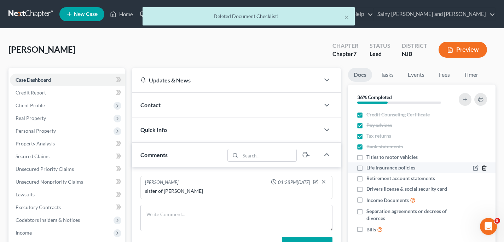 The width and height of the screenshot is (504, 242). Describe the element at coordinates (407, 189) in the screenshot. I see `span: Drivers license & social security card` at that location.